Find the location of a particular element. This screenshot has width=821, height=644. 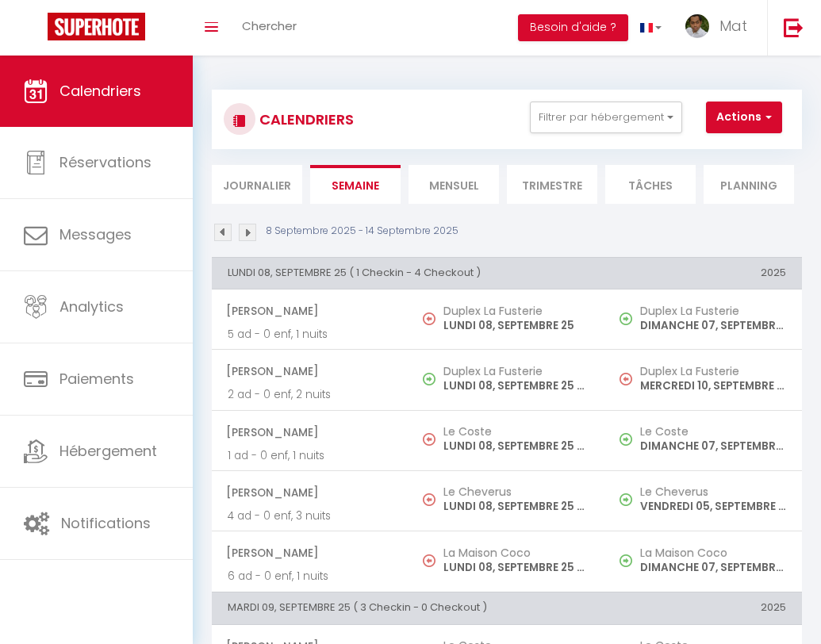

p: LUNDI 08, SEPTEMBRE 25 - 17:00 is located at coordinates (516, 385).